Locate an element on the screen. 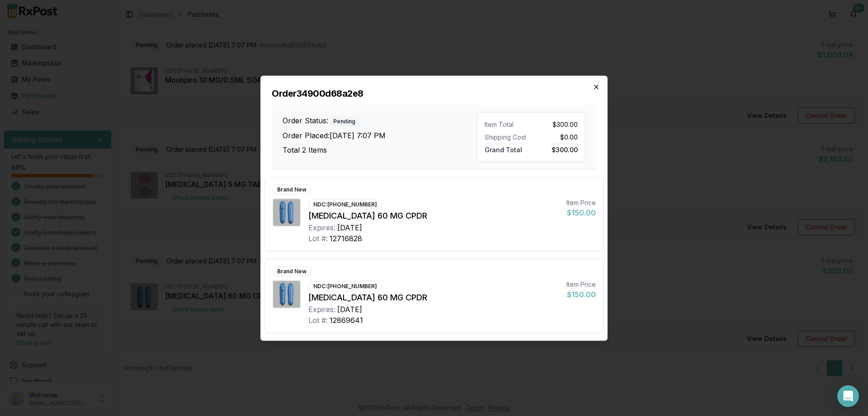 This screenshot has width=868, height=416. div: 12716828 is located at coordinates (346, 238).